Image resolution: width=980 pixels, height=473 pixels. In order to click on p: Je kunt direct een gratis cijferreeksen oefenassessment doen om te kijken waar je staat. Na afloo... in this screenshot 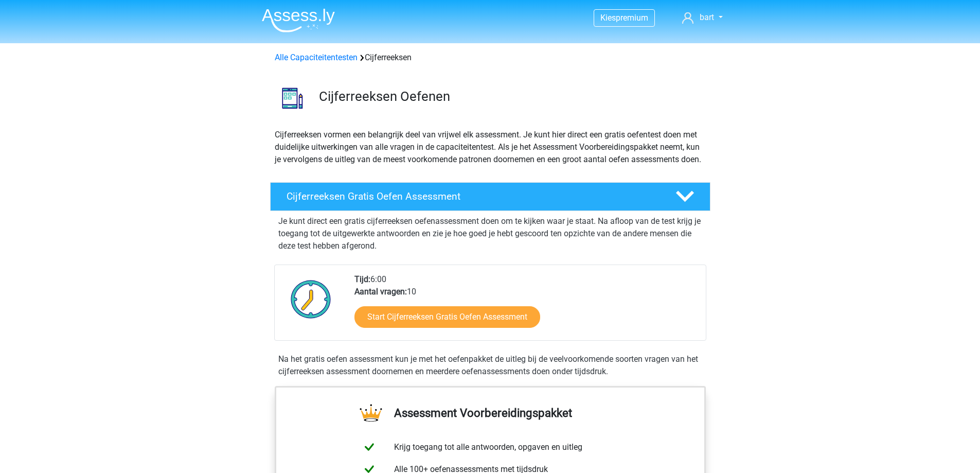, I will do `click(490, 234)`.